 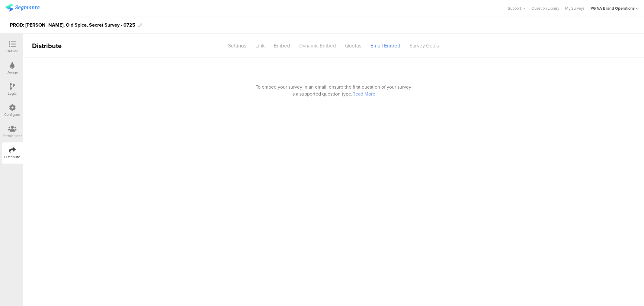 What do you see at coordinates (12, 115) in the screenshot?
I see `div: Configure` at bounding box center [12, 115].